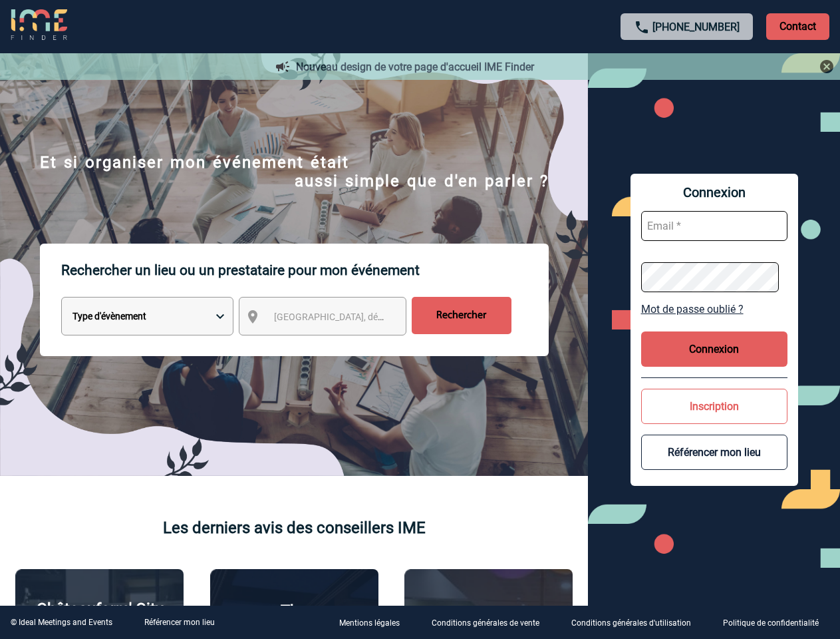  Describe the element at coordinates (180, 622) in the screenshot. I see `a: Référencer mon lieu` at that location.